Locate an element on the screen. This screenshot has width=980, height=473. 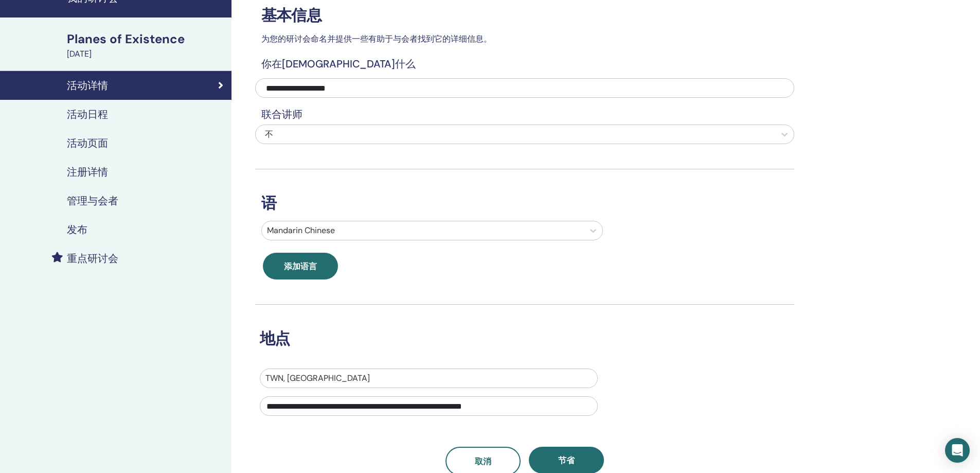
button: 添加语言 is located at coordinates (300, 266).